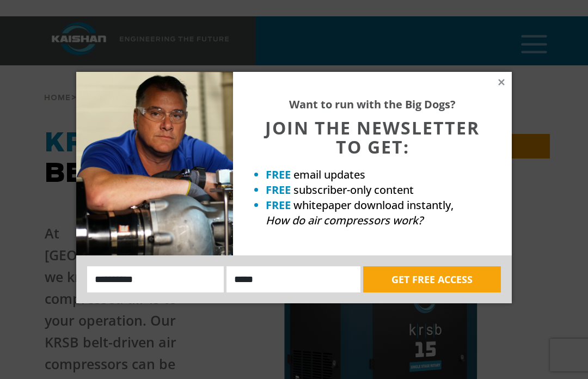  What do you see at coordinates (344, 220) in the screenshot?
I see `em: How do air compressors work?` at bounding box center [344, 220].